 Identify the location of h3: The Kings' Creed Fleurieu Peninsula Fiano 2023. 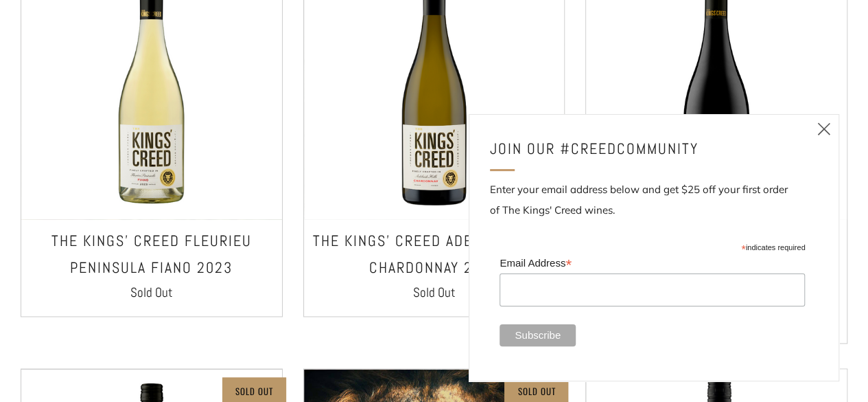
(152, 254).